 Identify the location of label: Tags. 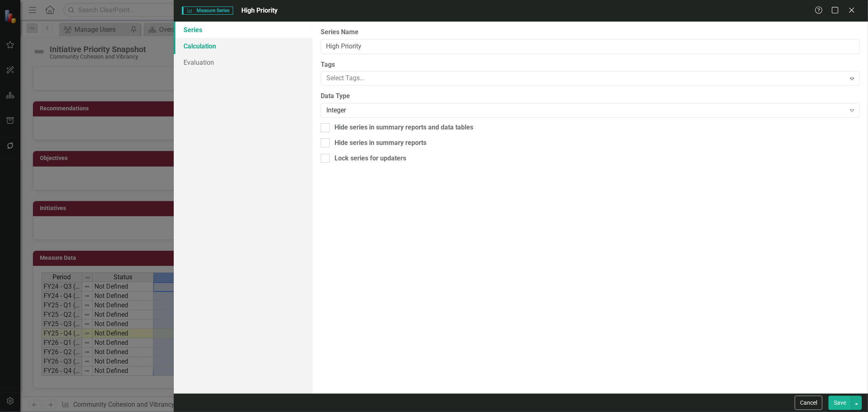
(590, 65).